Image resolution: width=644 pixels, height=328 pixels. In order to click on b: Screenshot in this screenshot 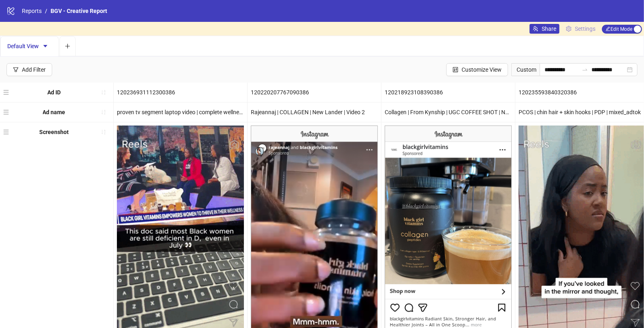, I will do `click(54, 132)`.